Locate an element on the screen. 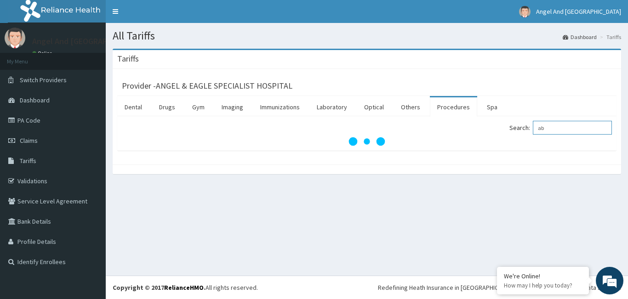 The image size is (628, 299). h1: All Tariffs is located at coordinates (367, 36).